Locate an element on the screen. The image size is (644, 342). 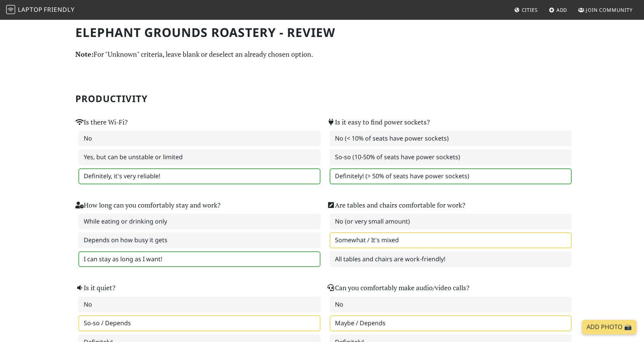
strong: Note: is located at coordinates (84, 54).